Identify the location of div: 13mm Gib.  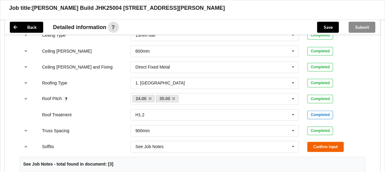
(145, 35).